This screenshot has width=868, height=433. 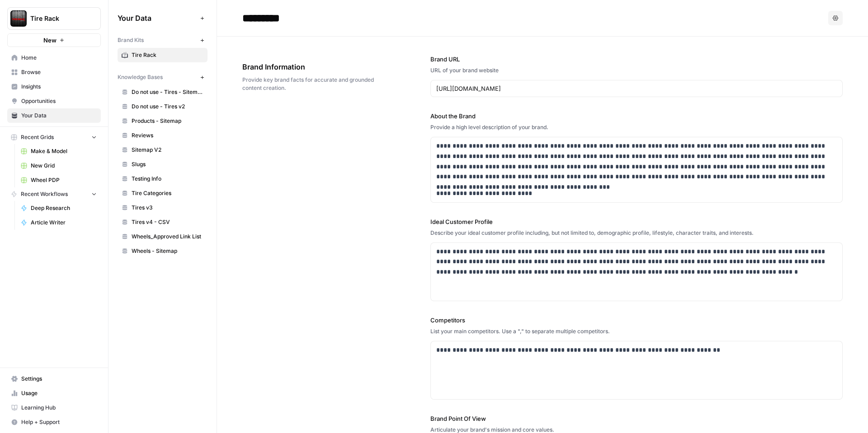 What do you see at coordinates (636, 116) in the screenshot?
I see `label: About the Brand` at bounding box center [636, 116].